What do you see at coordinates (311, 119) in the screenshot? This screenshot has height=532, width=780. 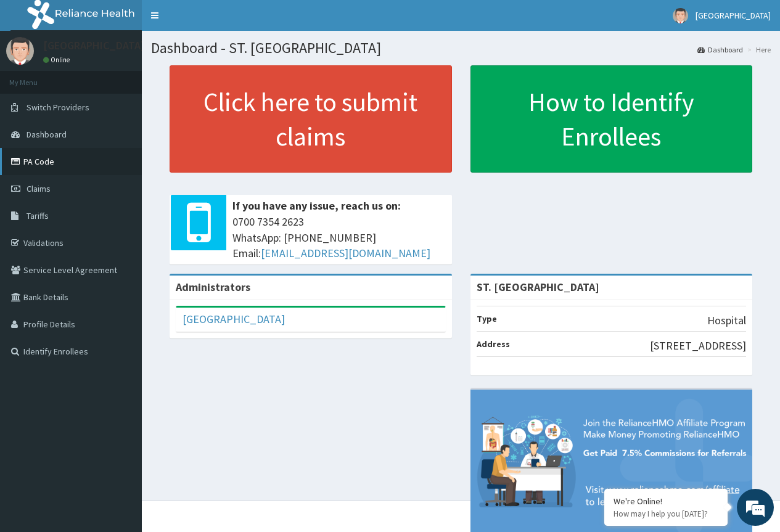 I see `a: Click here to submit claims` at bounding box center [311, 119].